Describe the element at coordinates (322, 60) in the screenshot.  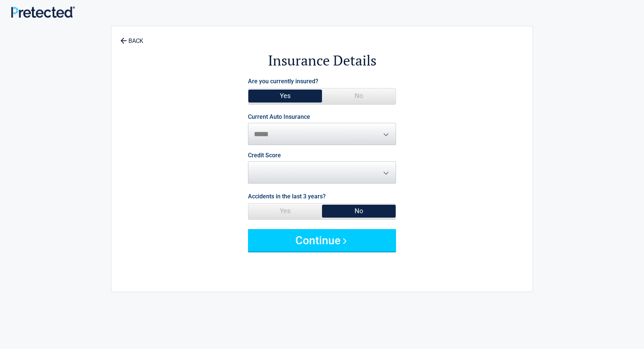
I see `h2: Insurance Details` at that location.